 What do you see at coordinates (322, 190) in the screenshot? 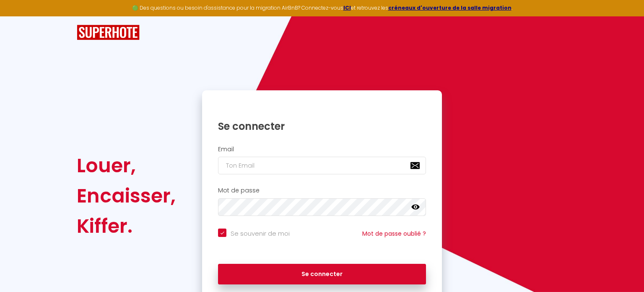
I see `h2: Mot de passe` at bounding box center [322, 190].